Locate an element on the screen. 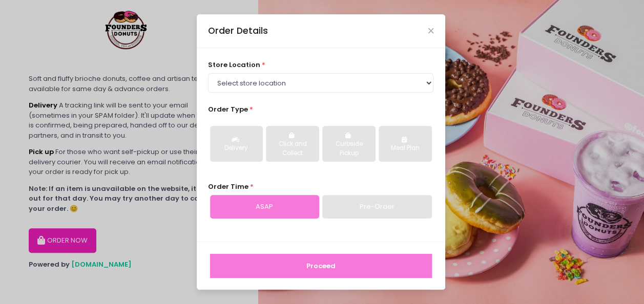  button: Delivery is located at coordinates (236, 144).